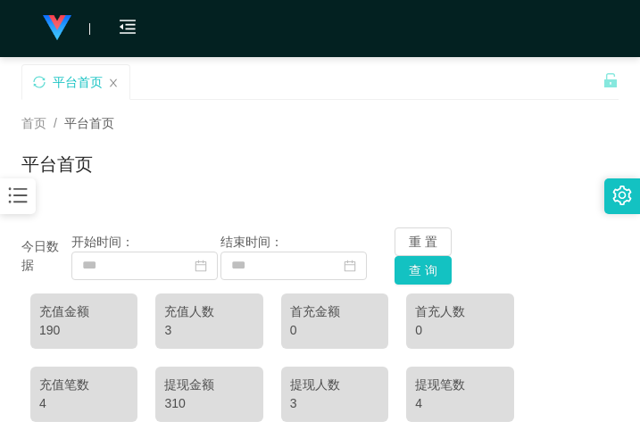 Image resolution: width=640 pixels, height=438 pixels. Describe the element at coordinates (209, 311) in the screenshot. I see `div: 充值人数` at that location.